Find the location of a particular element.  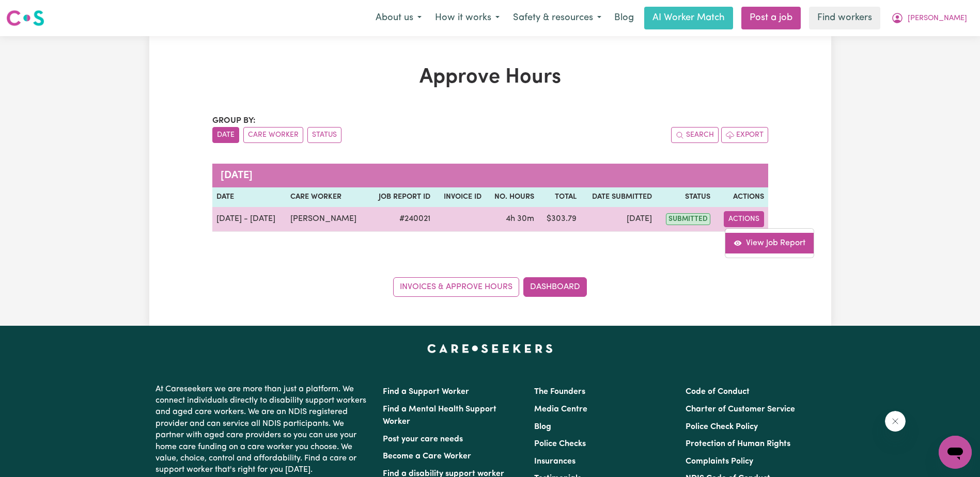

span: submitted is located at coordinates (689, 219).